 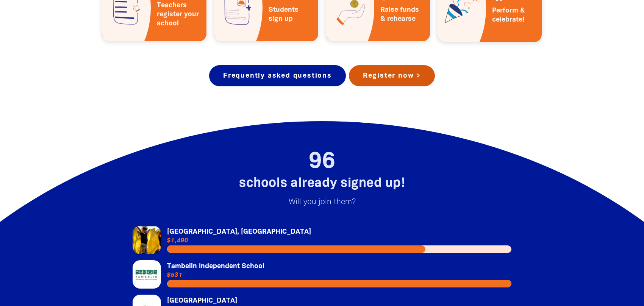 What do you see at coordinates (277, 76) in the screenshot?
I see `a: Frequently asked questions` at bounding box center [277, 76].